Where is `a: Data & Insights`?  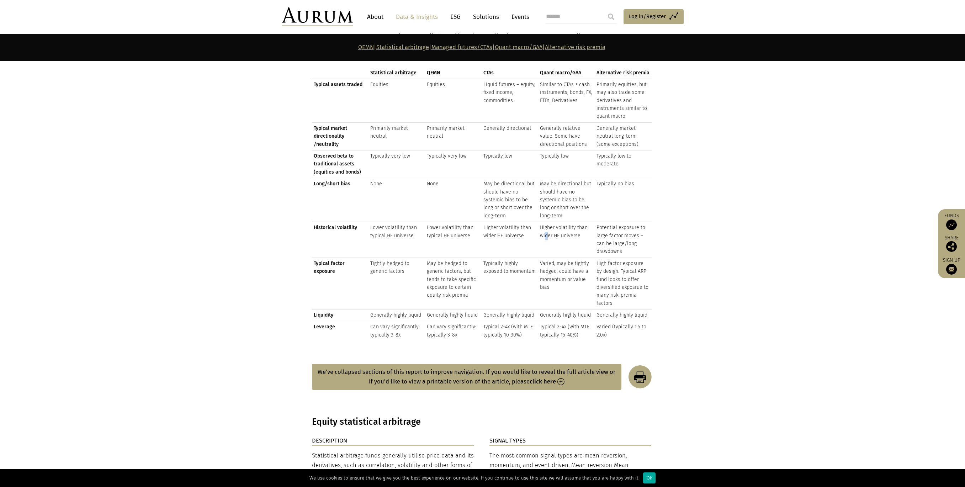
a: Data & Insights is located at coordinates (417, 17).